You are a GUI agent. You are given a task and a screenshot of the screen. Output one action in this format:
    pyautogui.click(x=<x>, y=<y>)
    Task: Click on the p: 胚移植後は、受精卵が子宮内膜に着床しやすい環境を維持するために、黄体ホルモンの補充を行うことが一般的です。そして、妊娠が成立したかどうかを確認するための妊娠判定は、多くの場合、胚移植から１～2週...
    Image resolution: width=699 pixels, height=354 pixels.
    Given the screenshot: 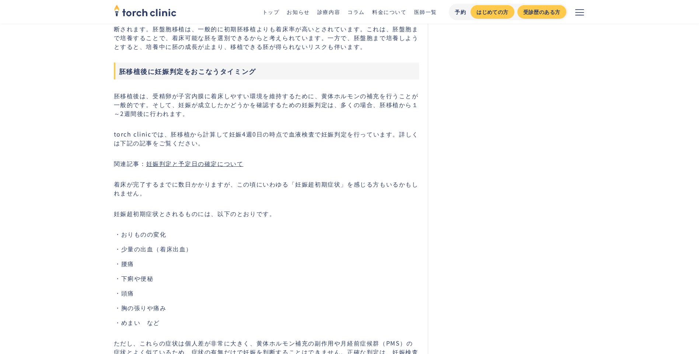 What is the action you would take?
    pyautogui.click(x=266, y=105)
    